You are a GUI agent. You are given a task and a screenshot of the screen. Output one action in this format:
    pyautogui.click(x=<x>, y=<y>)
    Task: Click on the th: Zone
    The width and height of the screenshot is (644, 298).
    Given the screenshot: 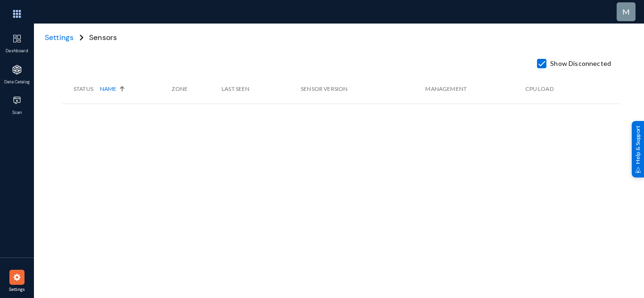 What is the action you would take?
    pyautogui.click(x=197, y=89)
    